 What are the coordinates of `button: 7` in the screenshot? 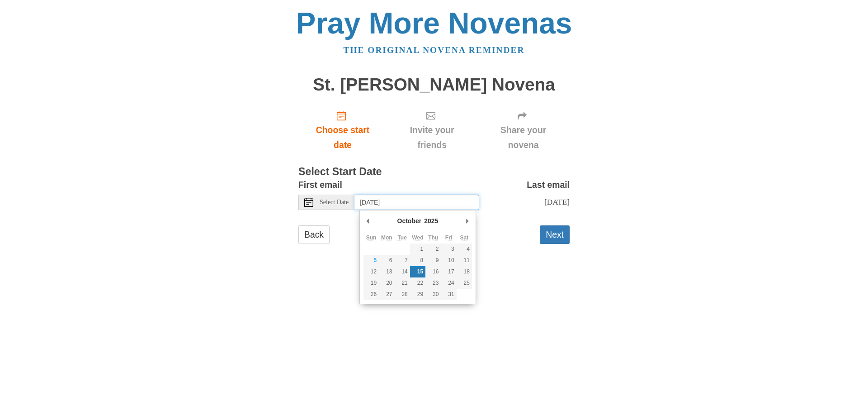 It's located at (402, 260).